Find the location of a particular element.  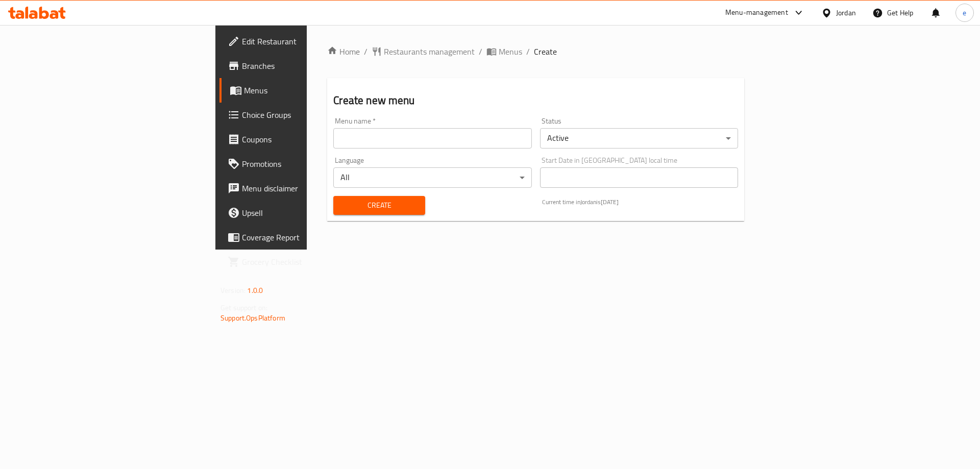

nav: breadcrumb is located at coordinates (535, 51).